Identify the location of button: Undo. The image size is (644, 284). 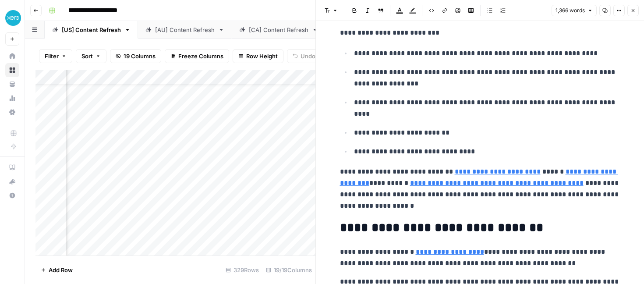
(304, 56).